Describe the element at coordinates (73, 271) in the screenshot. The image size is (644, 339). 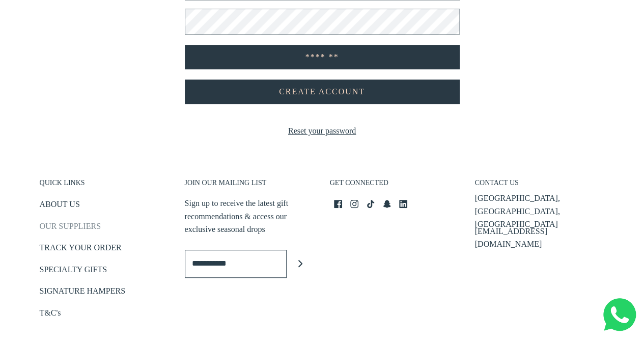
I see `a: SPECIALTY GIFTS` at that location.